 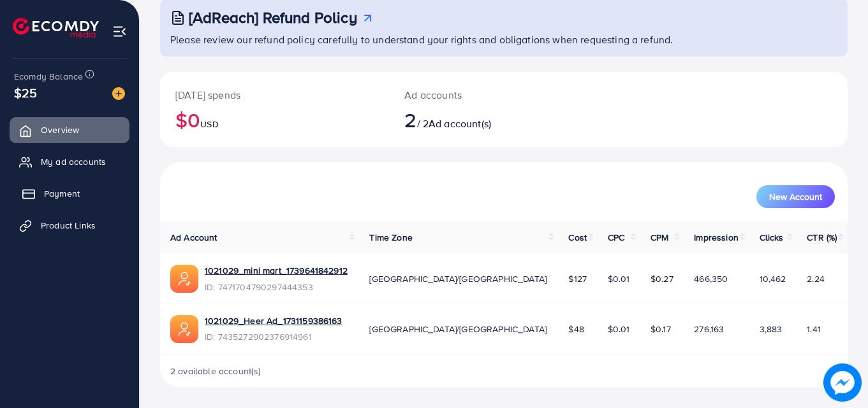 What do you see at coordinates (475, 95) in the screenshot?
I see `p: Ad accounts` at bounding box center [475, 95].